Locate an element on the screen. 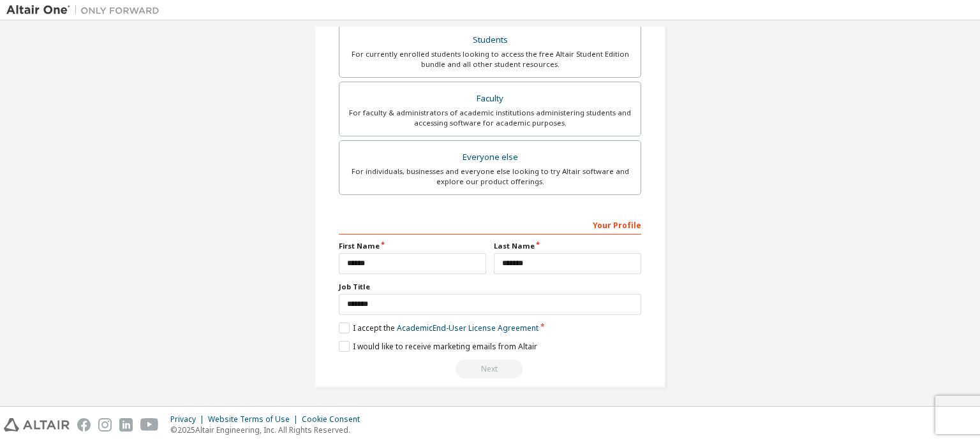  div: Cookie Consent is located at coordinates (335, 419).